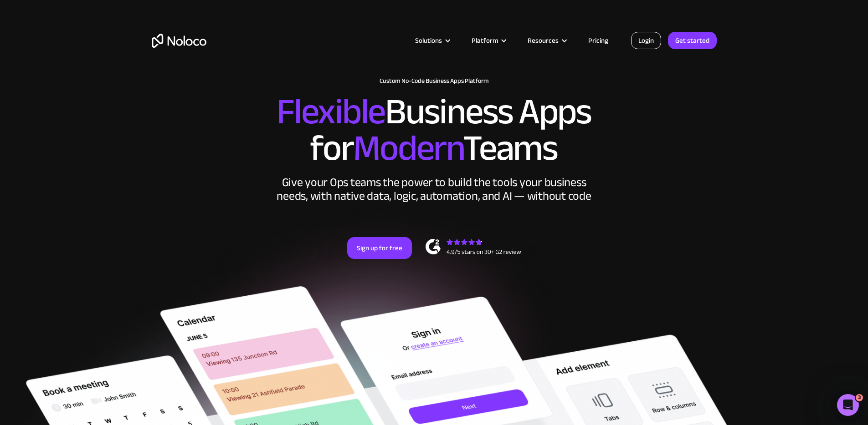 This screenshot has width=868, height=425. What do you see at coordinates (179, 41) in the screenshot?
I see `a: home` at bounding box center [179, 41].